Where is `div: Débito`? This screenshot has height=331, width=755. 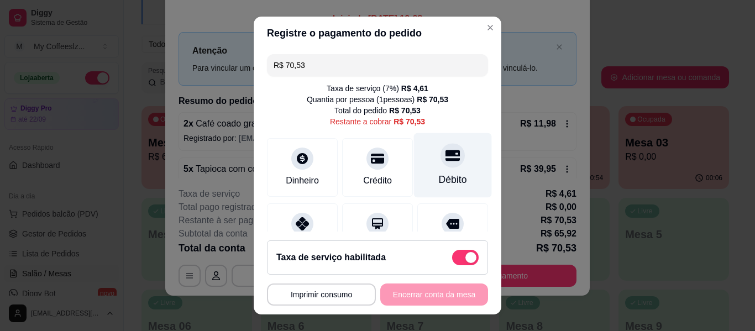 div: Débito is located at coordinates (453, 180).